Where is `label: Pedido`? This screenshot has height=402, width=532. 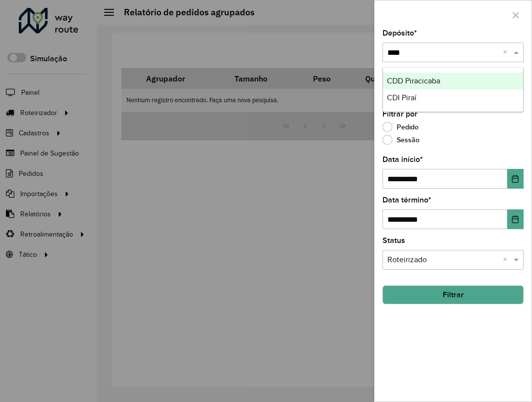
label: Pedido is located at coordinates (400, 127).